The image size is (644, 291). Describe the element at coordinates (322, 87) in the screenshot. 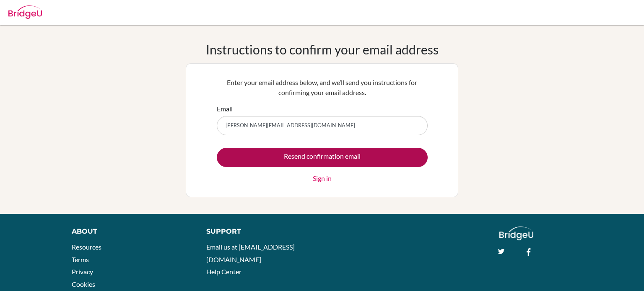

I see `p: Enter your email address below, and we’ll send you instructions for confirming your email address.` at that location.